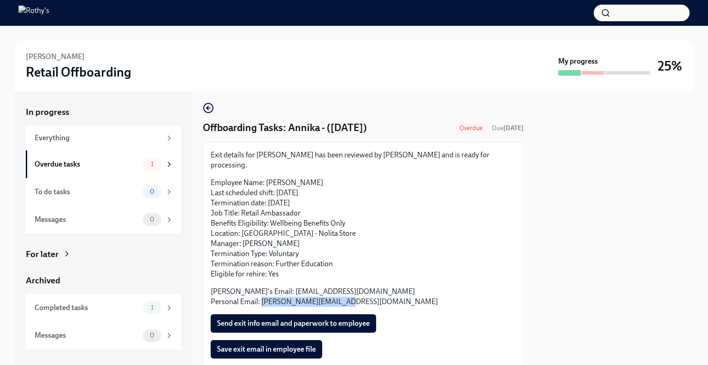 The width and height of the screenshot is (708, 365). What do you see at coordinates (103, 164) in the screenshot?
I see `a: Overdue tasks1` at bounding box center [103, 164].